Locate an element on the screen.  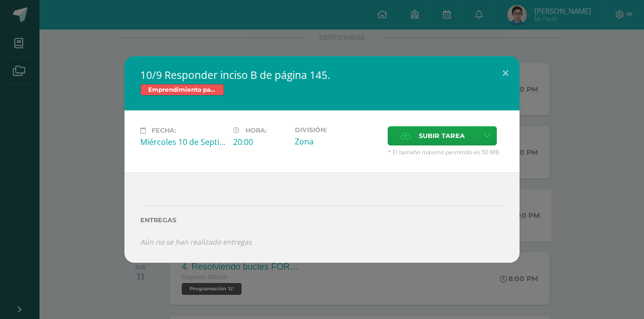
button: Close (Esc) is located at coordinates (505, 73).